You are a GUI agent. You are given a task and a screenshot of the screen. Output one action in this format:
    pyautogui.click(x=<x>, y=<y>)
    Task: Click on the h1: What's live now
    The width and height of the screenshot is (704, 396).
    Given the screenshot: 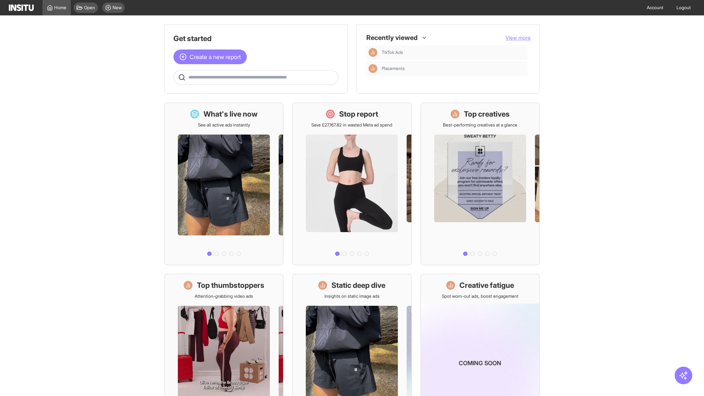 What is the action you would take?
    pyautogui.click(x=231, y=114)
    